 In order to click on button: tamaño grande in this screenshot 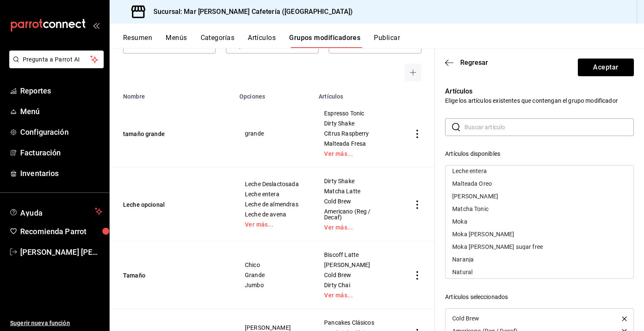, I will do `click(174, 134)`.